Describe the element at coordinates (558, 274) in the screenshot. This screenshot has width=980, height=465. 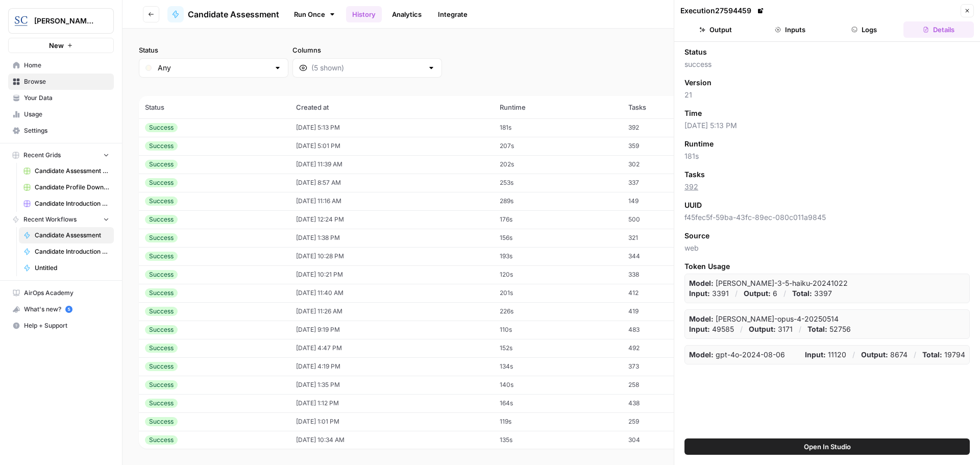
I see `td: 120s` at that location.